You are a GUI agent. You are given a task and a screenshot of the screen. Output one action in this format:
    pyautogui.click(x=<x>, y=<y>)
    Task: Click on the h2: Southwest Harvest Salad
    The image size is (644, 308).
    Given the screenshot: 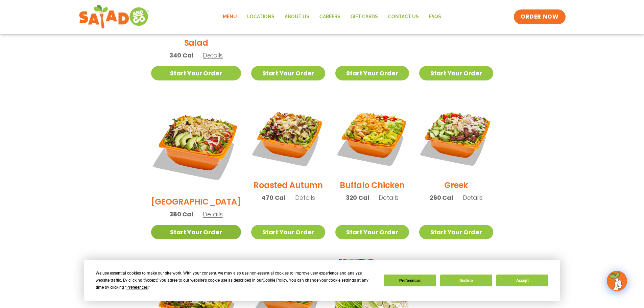 What is the action you would take?
    pyautogui.click(x=196, y=37)
    